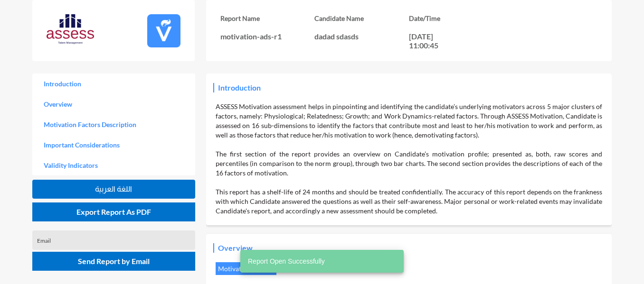 Image resolution: width=644 pixels, height=284 pixels. Describe the element at coordinates (113, 261) in the screenshot. I see `span: Send Report by Email` at that location.